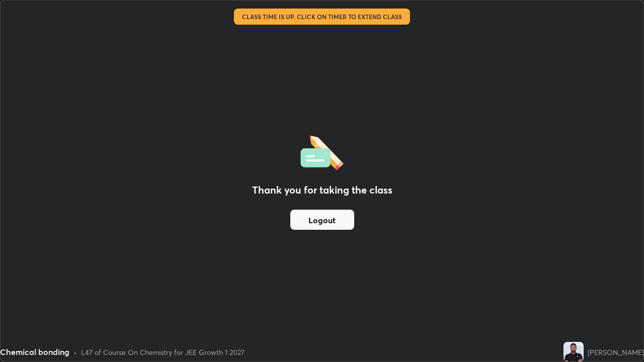 The width and height of the screenshot is (644, 362). Describe the element at coordinates (573, 352) in the screenshot. I see `img: 383b66c0c3614af79ab0dc2b19d8be9a.jpg` at that location.